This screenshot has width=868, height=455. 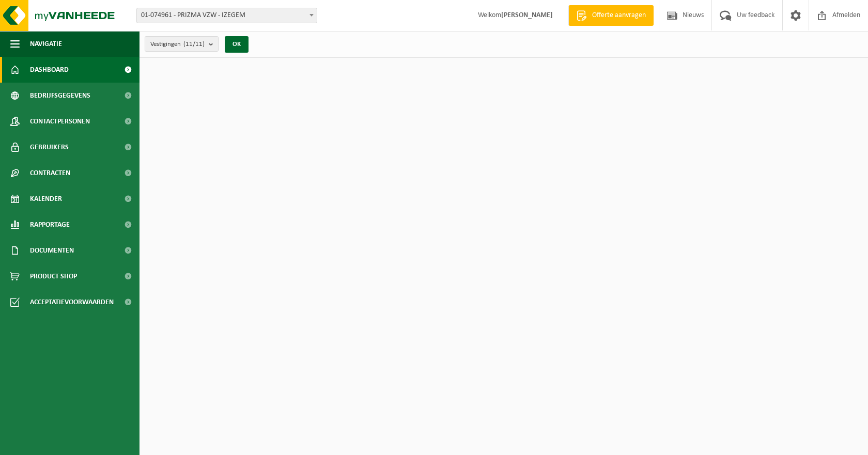 What do you see at coordinates (49, 148) in the screenshot?
I see `span: Gebruikers` at bounding box center [49, 148].